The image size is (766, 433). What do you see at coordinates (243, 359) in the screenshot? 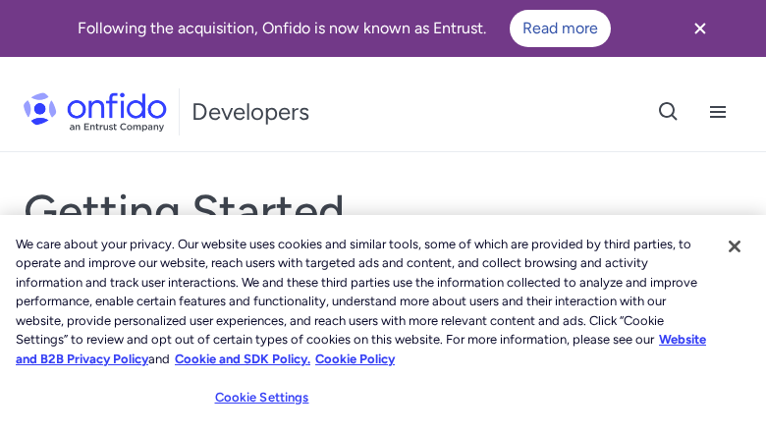
I see `a: Cookie and SDK Policy.` at bounding box center [243, 359].